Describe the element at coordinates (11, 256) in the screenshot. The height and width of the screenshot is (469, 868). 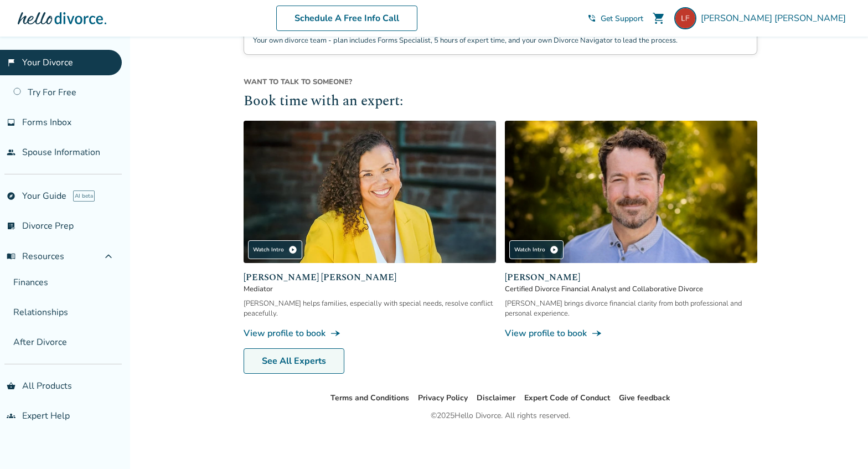
I see `span: menu_book` at that location.